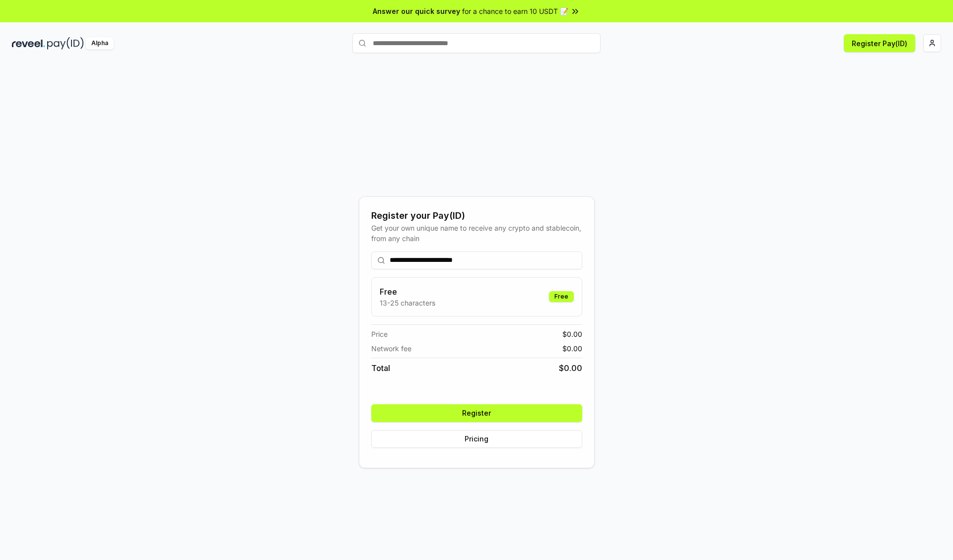 This screenshot has width=953, height=560. Describe the element at coordinates (515, 11) in the screenshot. I see `span: for a chance to earn 10 USDT 📝` at that location.